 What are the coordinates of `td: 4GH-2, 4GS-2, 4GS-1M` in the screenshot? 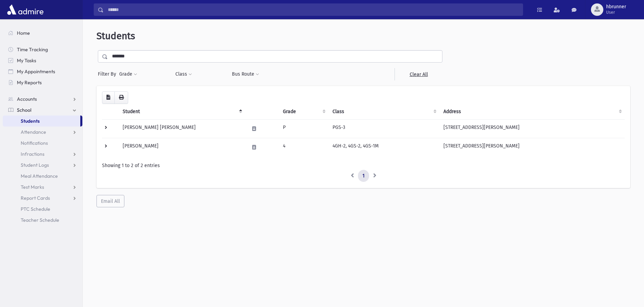 It's located at (384, 147).